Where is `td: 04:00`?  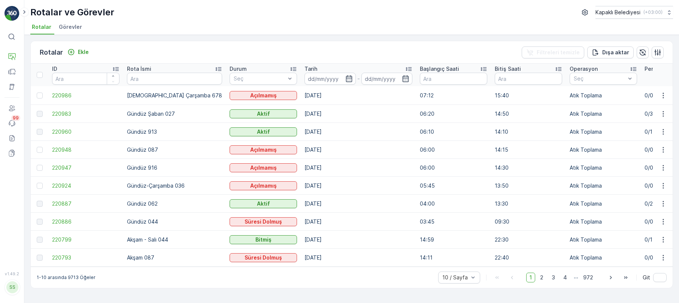
td: 04:00 is located at coordinates (454, 204).